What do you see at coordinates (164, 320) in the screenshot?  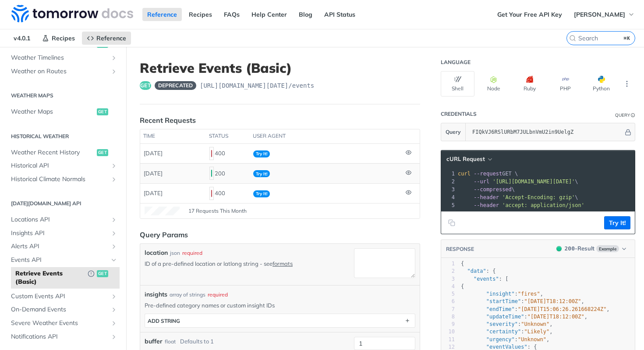 I see `div: ADD string` at bounding box center [164, 320].